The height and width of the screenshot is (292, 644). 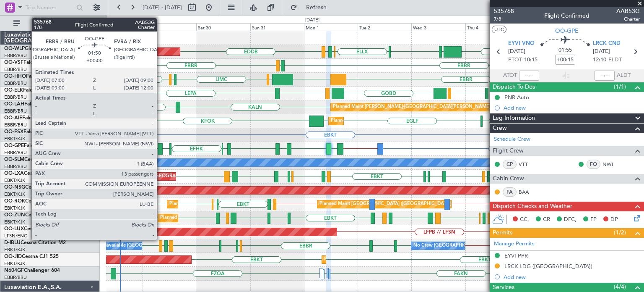 I want to click on span: OO-VSF, so click(x=14, y=63).